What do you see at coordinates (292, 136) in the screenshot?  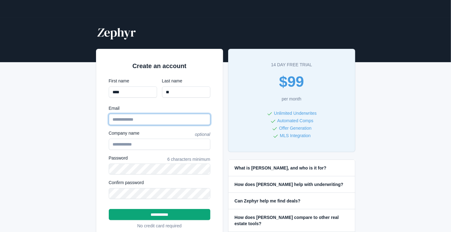 I see `li: MLS Integration` at bounding box center [292, 136].